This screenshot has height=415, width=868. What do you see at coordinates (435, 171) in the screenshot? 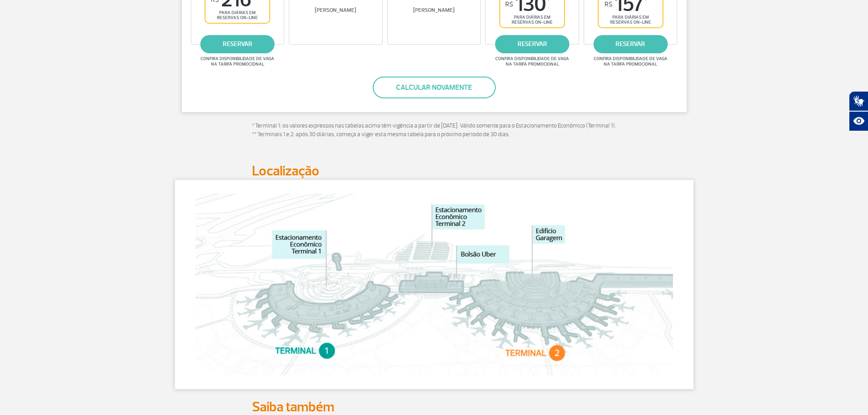
I see `h2: Localização` at bounding box center [435, 171].